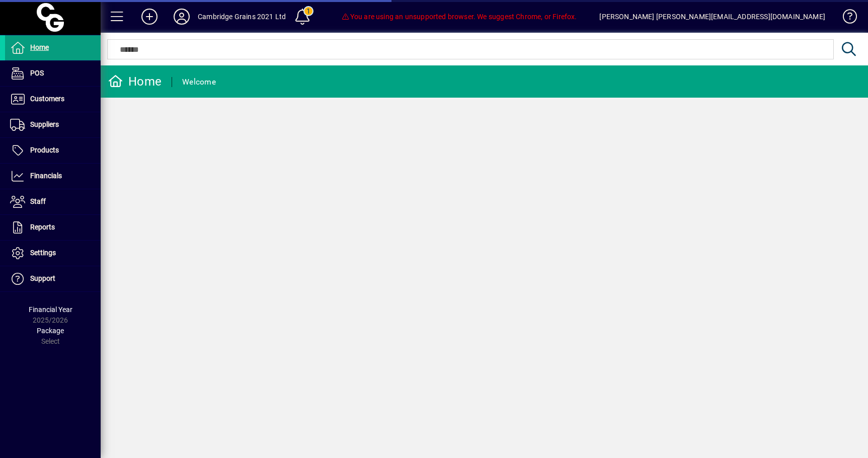 The height and width of the screenshot is (458, 868). Describe the element at coordinates (53, 176) in the screenshot. I see `a: Financials` at that location.